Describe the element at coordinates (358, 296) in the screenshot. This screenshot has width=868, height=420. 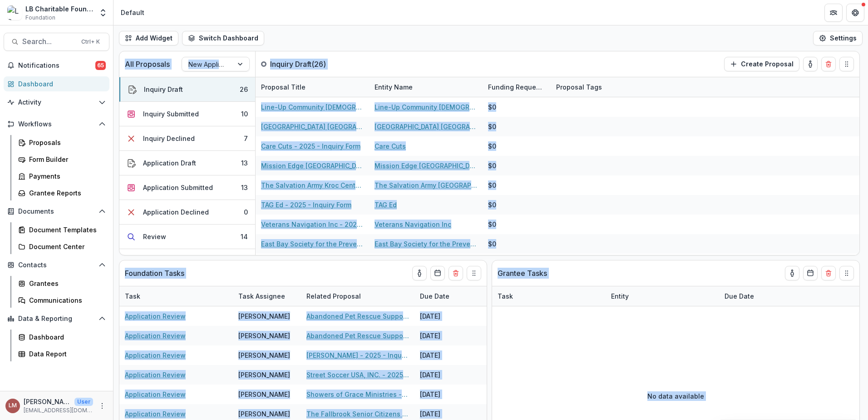
I see `div: Related Proposal` at that location.